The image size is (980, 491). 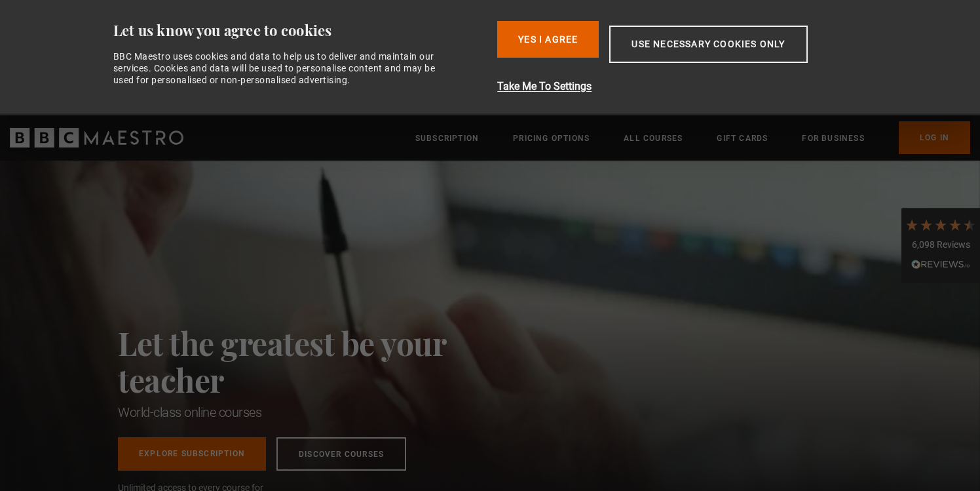 I want to click on a: Gift Cards, so click(x=742, y=138).